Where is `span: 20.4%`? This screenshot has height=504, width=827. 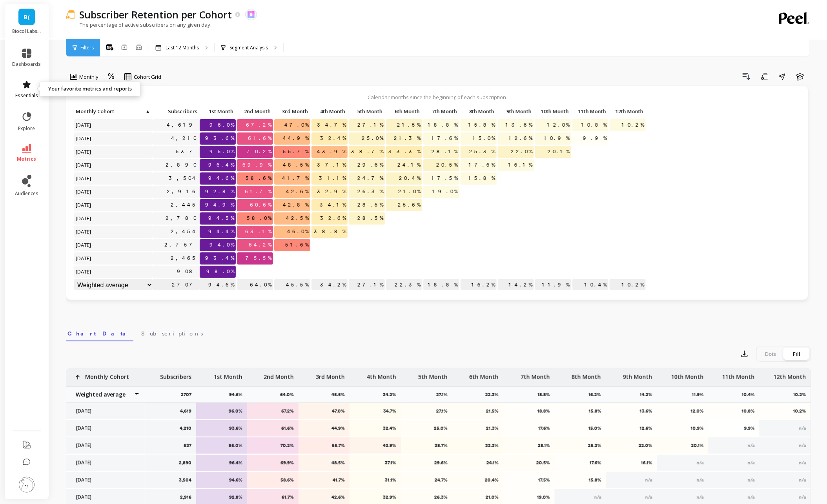 span: 20.4% is located at coordinates (410, 178).